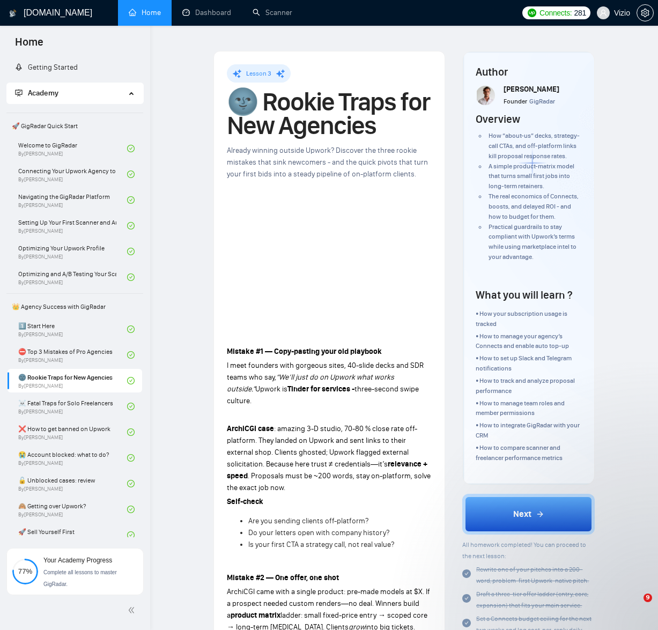 The image size is (658, 630). What do you see at coordinates (46, 67) in the screenshot?
I see `a: rocketGetting Started` at bounding box center [46, 67].